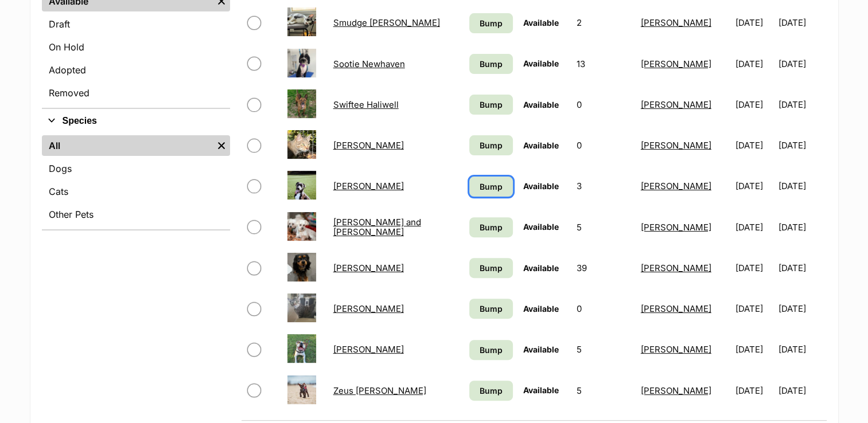 The image size is (868, 423). What do you see at coordinates (366, 105) in the screenshot?
I see `a: Swiftee Haliwell` at bounding box center [366, 105].